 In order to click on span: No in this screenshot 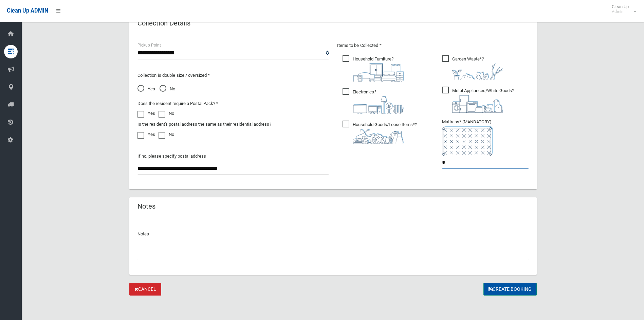, I will do `click(167, 89)`.